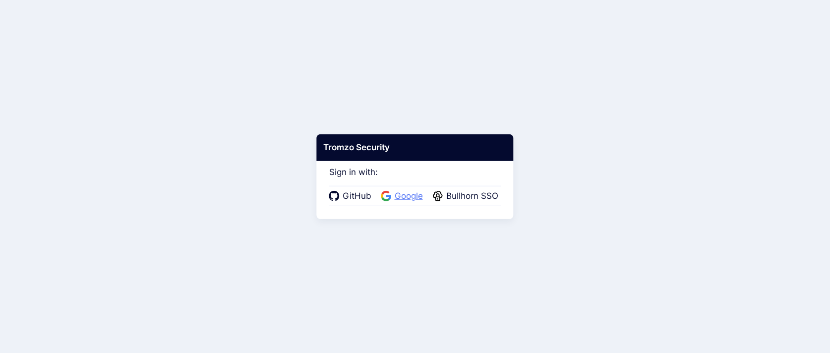 This screenshot has height=353, width=830. I want to click on span: Google, so click(409, 196).